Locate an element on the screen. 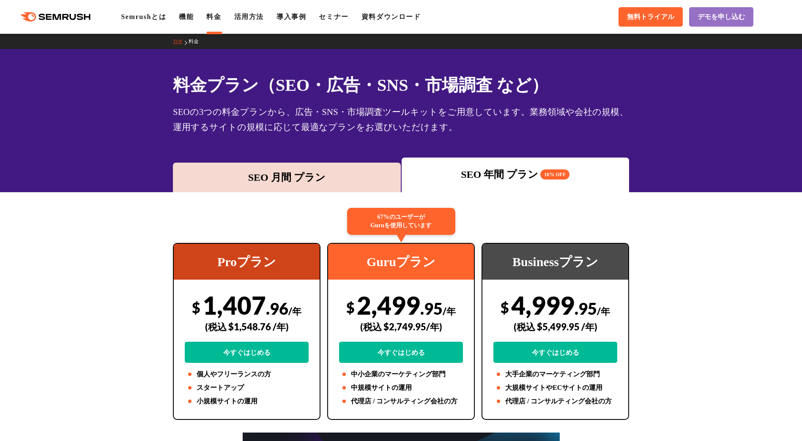 The width and height of the screenshot is (802, 441). h1: 料金プラン（SEO・広告・SNS・市場調査 など） is located at coordinates (401, 85).